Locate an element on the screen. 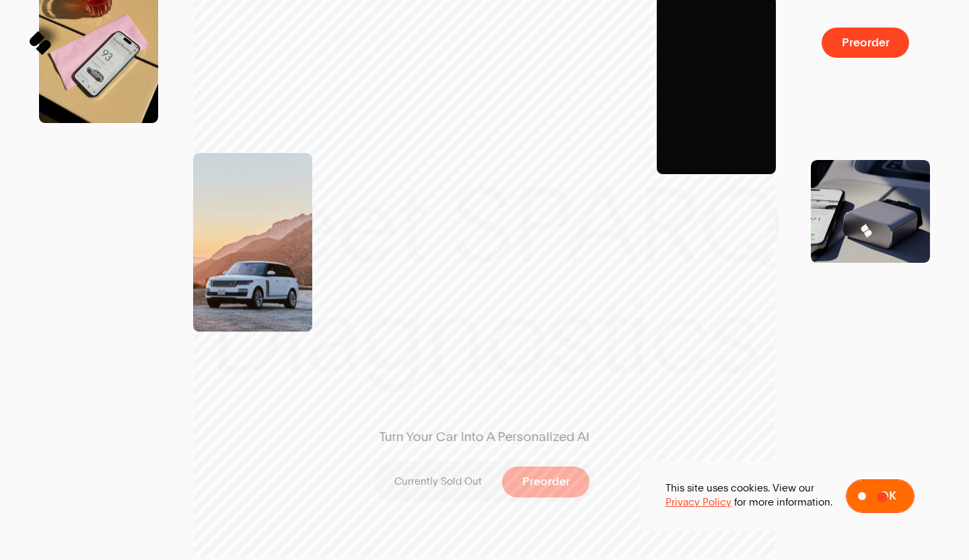 The image size is (969, 560). p: This site uses cookies. View our for more information. is located at coordinates (749, 496).